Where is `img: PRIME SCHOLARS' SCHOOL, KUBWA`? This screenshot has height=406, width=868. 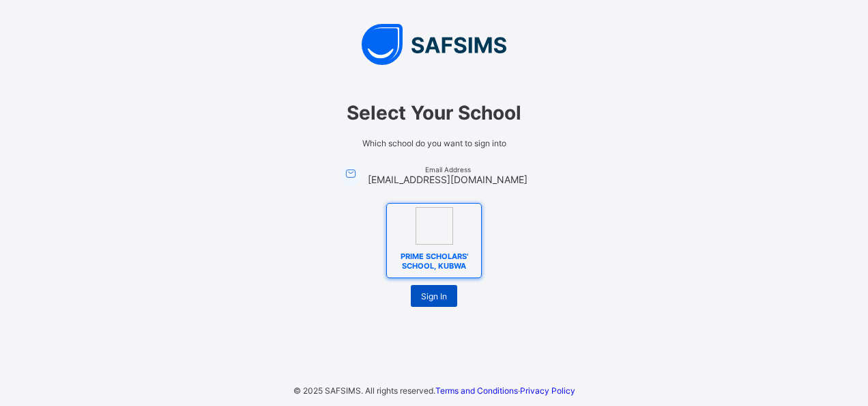
img: PRIME SCHOLARS' SCHOOL, KUBWA is located at coordinates (434, 226).